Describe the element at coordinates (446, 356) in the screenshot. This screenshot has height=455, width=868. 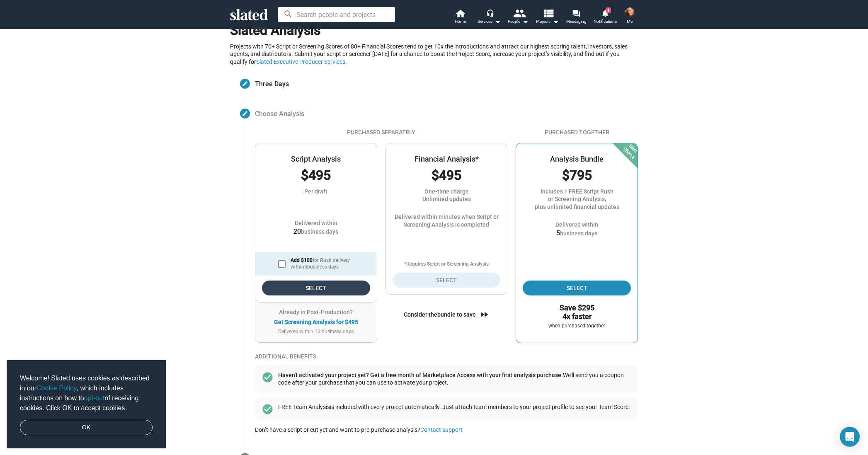
I see `div: ADDITIONAL BENEFITS` at that location.